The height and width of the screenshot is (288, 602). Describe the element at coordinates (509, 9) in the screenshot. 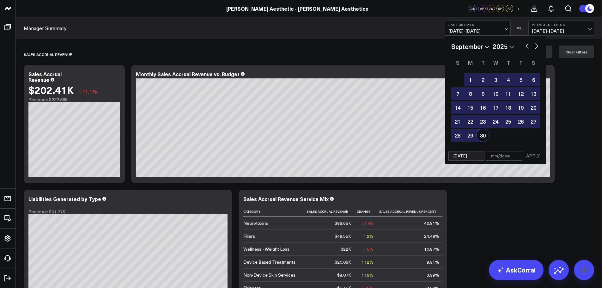

I see `div: RT` at that location.